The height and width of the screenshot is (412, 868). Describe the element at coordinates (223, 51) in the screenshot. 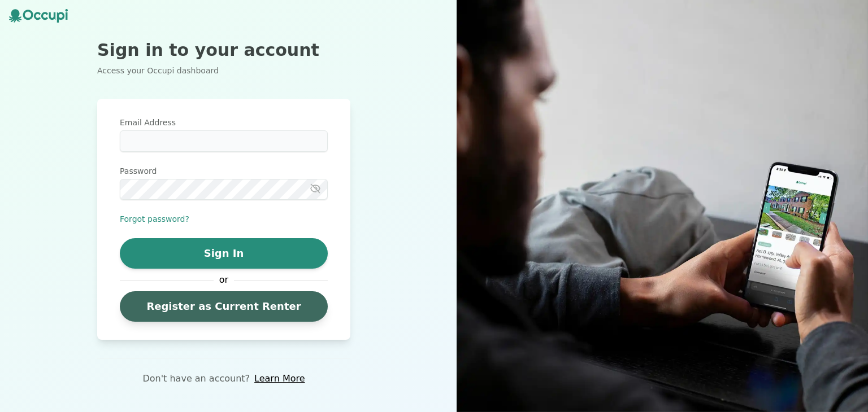

I see `h2: Sign in to your account` at that location.